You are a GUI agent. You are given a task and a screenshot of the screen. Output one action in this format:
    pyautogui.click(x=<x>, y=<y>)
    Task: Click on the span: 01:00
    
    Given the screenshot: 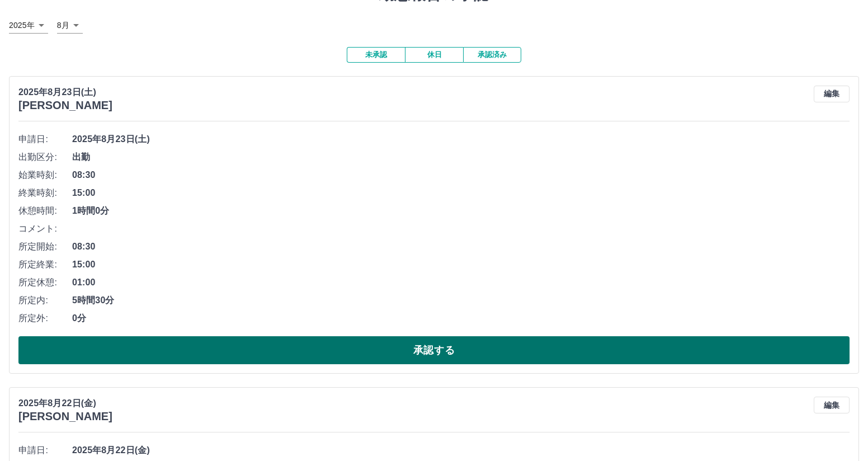 What is the action you would take?
    pyautogui.click(x=461, y=283)
    